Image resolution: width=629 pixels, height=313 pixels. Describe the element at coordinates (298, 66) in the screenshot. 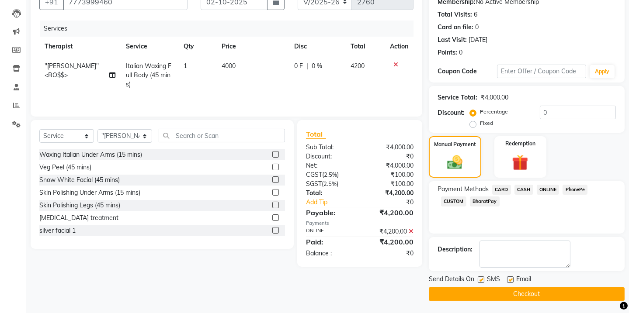

I see `span: 0 F` at that location.